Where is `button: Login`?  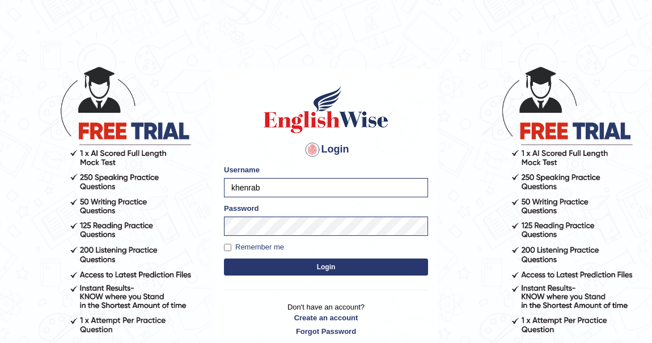 button: Login is located at coordinates (326, 267).